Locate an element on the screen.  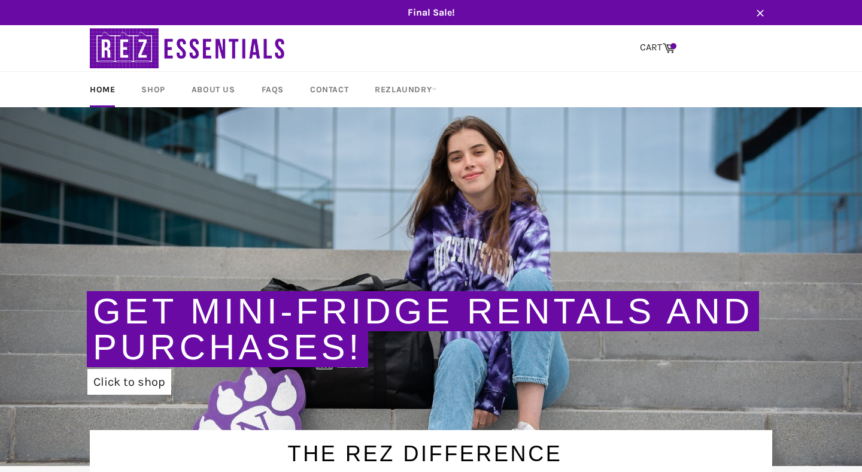
a: CART is located at coordinates (657, 48).